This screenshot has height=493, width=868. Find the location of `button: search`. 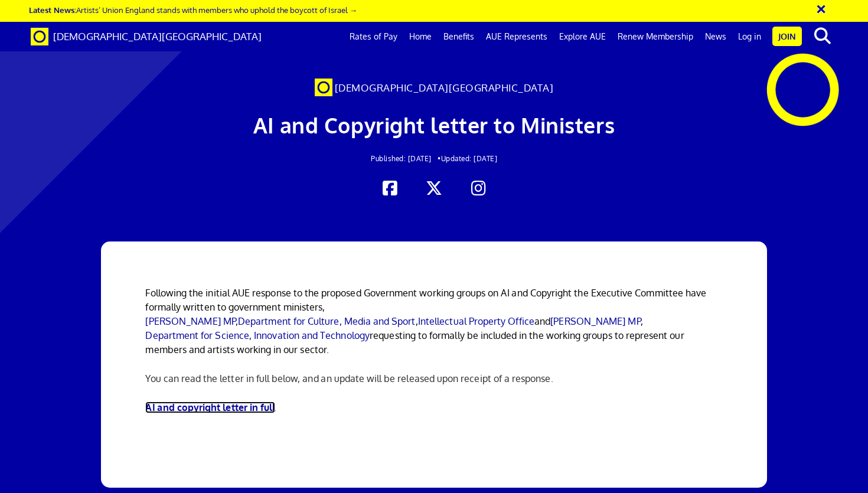

button: search is located at coordinates (822, 36).